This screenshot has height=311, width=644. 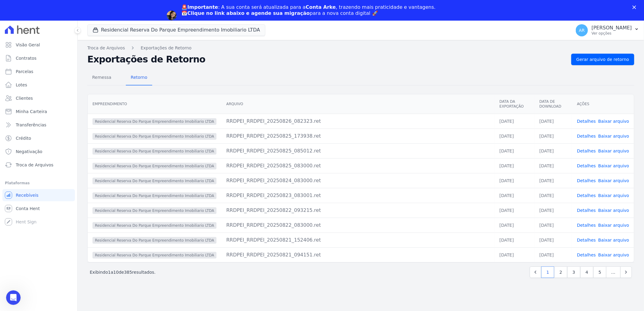 I want to click on b: 🚨Importante, so click(x=199, y=7).